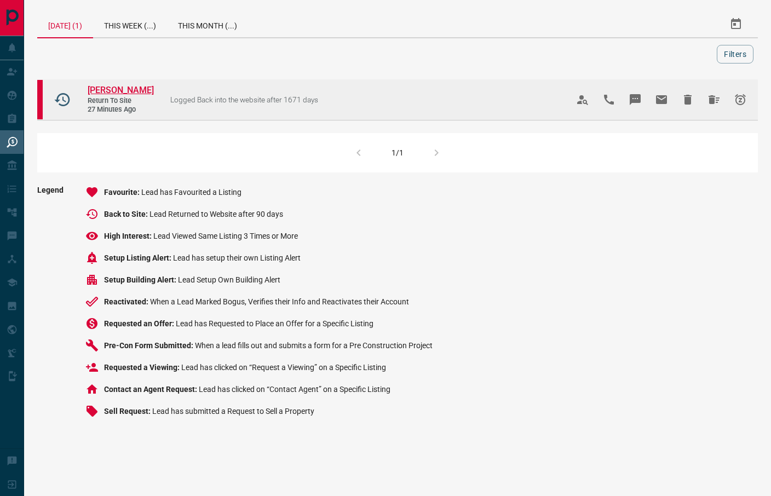  I want to click on span: Lead has clicked on “Request a Viewing” on a Specific Listing, so click(284, 367).